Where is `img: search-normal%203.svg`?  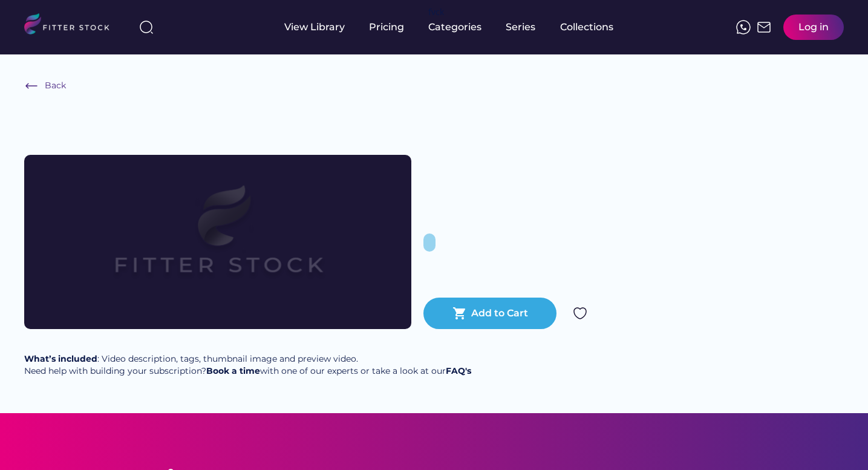 img: search-normal%203.svg is located at coordinates (146, 27).